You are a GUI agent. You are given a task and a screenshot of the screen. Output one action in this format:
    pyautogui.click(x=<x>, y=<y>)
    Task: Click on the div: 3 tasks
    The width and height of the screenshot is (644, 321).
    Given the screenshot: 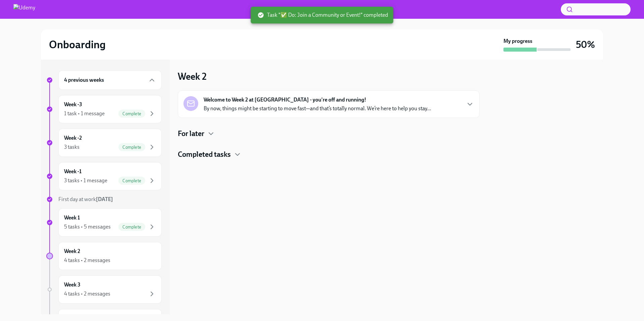 What is the action you would take?
    pyautogui.click(x=72, y=147)
    